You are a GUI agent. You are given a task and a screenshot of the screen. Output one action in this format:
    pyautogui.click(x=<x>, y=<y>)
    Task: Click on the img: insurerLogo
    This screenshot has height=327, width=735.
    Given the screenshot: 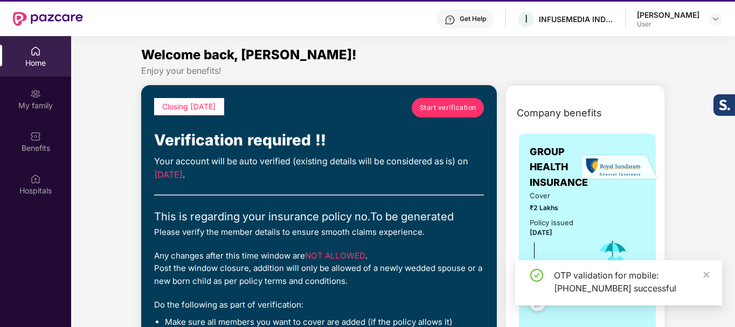 What is the action you would take?
    pyautogui.click(x=620, y=167)
    